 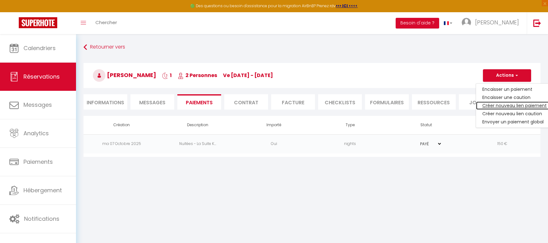 What do you see at coordinates (417, 23) in the screenshot?
I see `button: Besoin d'aide ?` at bounding box center [417, 23].